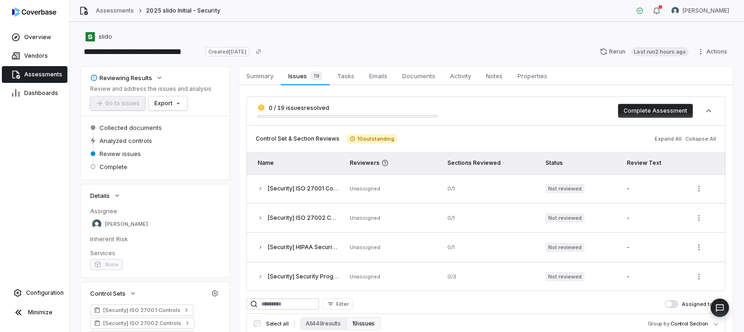  What do you see at coordinates (532, 76) in the screenshot?
I see `span: Properties` at bounding box center [532, 76].